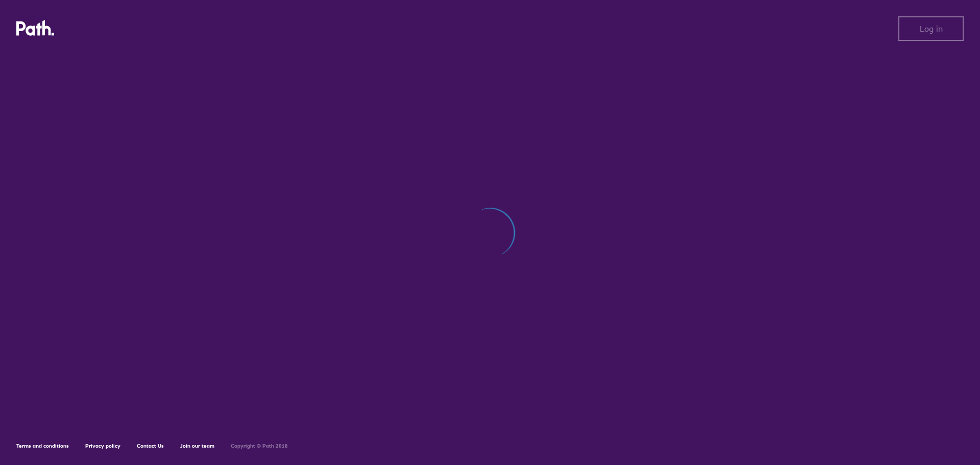 Image resolution: width=980 pixels, height=465 pixels. I want to click on a: Contact Us, so click(151, 446).